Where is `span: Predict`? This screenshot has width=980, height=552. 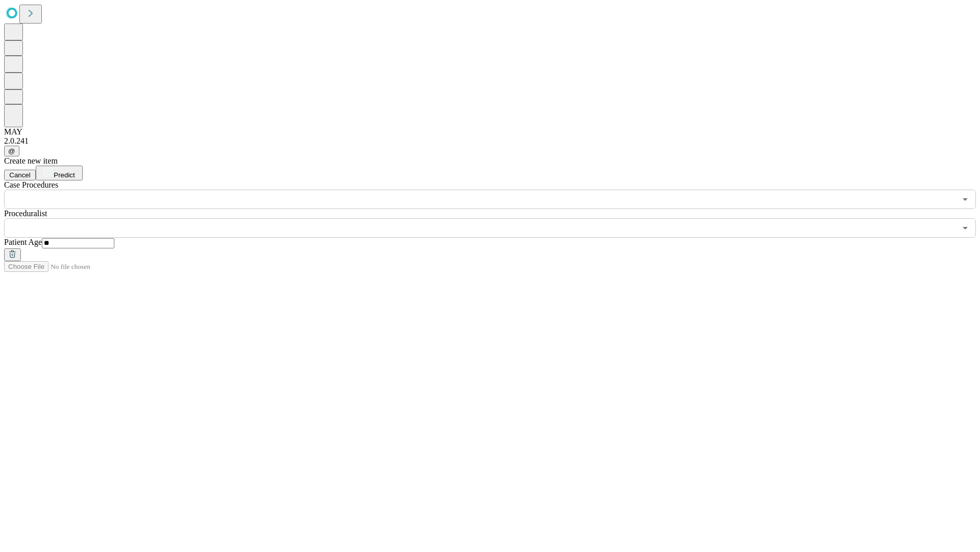
span: Predict is located at coordinates (64, 175).